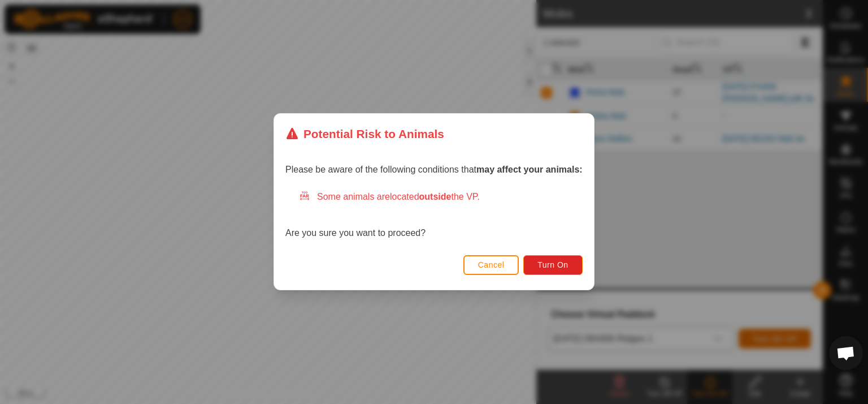 This screenshot has height=404, width=868. I want to click on button: Cancel, so click(491, 265).